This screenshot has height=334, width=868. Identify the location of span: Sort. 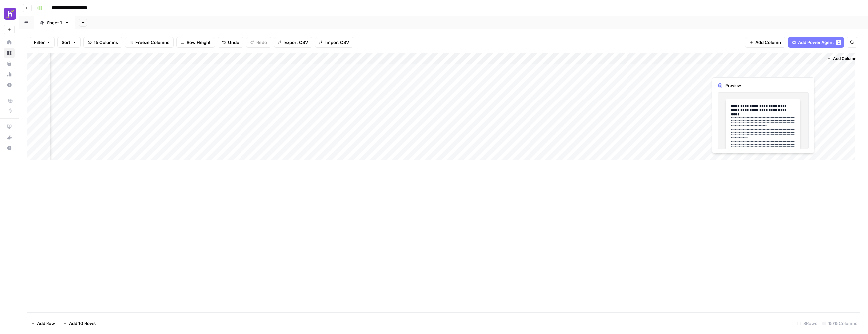
(66, 42).